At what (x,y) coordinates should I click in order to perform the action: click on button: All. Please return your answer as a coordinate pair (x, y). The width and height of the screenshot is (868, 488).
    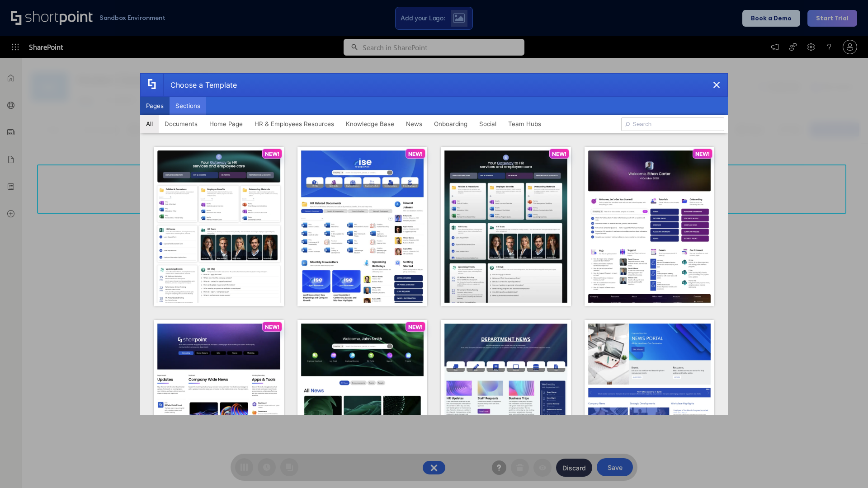
    Looking at the image, I should click on (149, 124).